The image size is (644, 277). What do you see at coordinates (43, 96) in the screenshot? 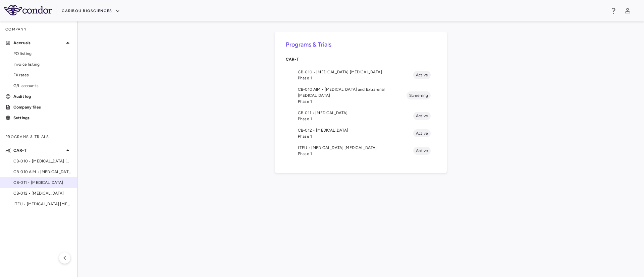
I see `p: Audit log` at bounding box center [43, 96].